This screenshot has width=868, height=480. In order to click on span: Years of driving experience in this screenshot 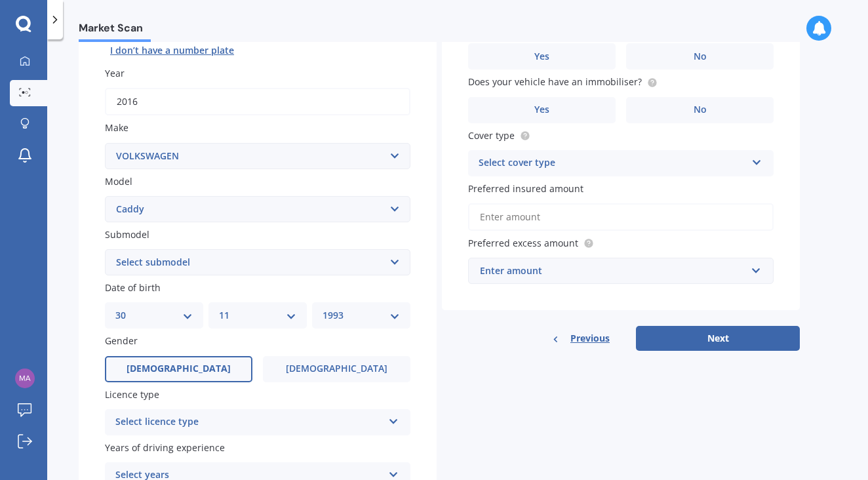, I will do `click(164, 447)`.